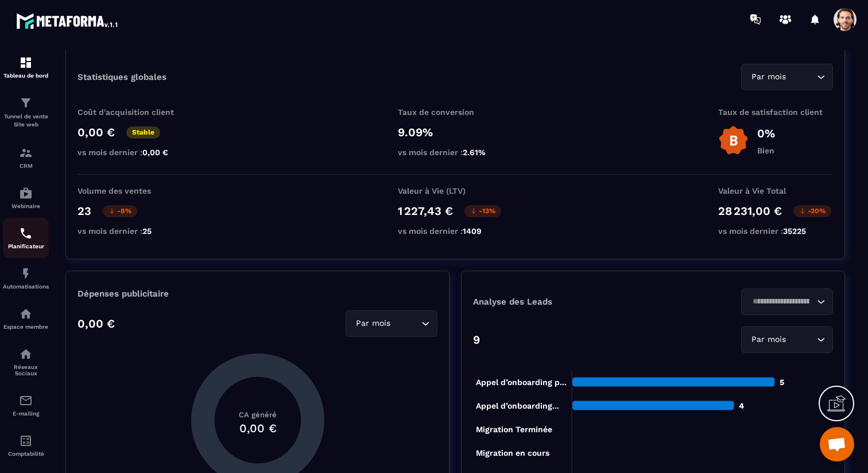 The width and height of the screenshot is (868, 473). What do you see at coordinates (26, 67) in the screenshot?
I see `a: formationformationTableau de bord` at bounding box center [26, 67].